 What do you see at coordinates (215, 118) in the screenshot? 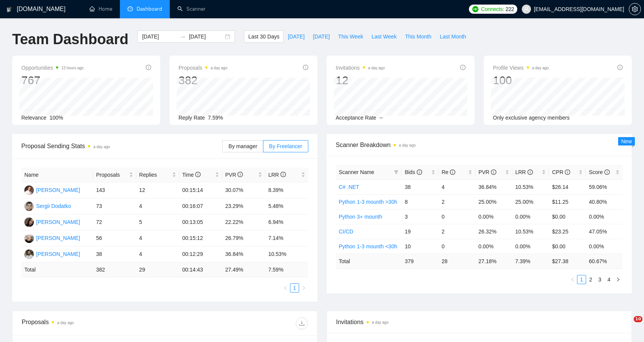
I see `span: 7.59%` at bounding box center [215, 118].